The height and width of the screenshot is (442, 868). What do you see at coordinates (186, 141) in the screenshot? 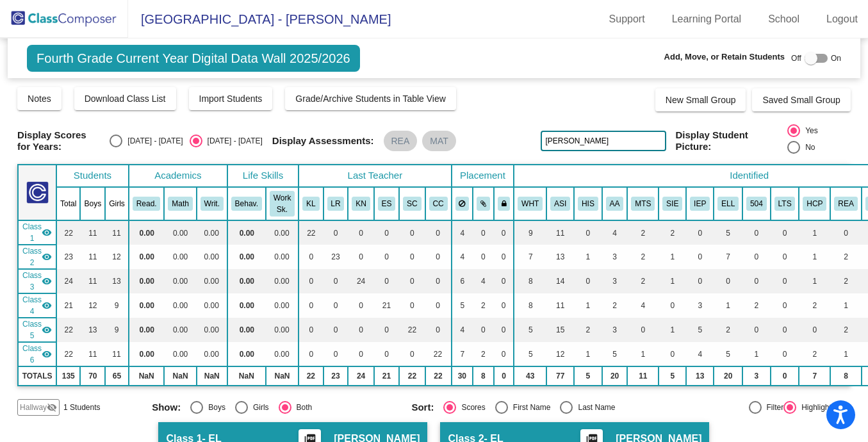
I see `mat-radio-group: Select an option` at bounding box center [186, 141].